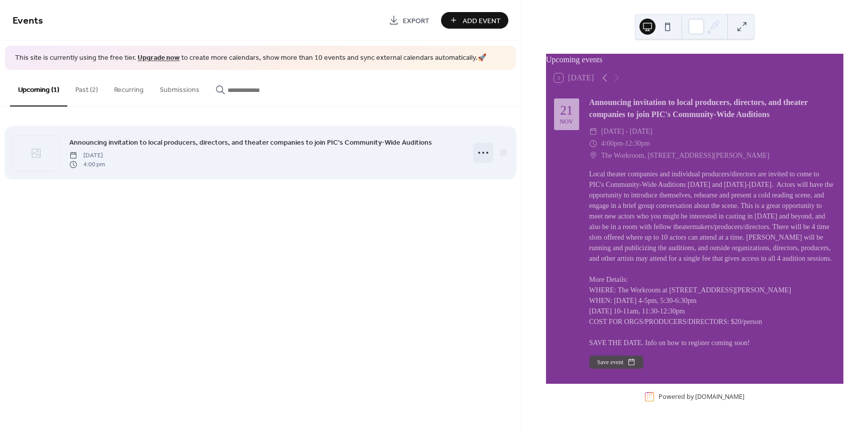 This screenshot has width=868, height=430. I want to click on button: Past (2), so click(87, 87).